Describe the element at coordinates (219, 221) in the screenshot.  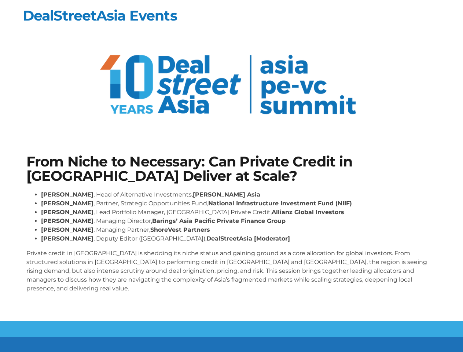
I see `strong: Barings’ Asia Pacific Private Finance Group` at that location.